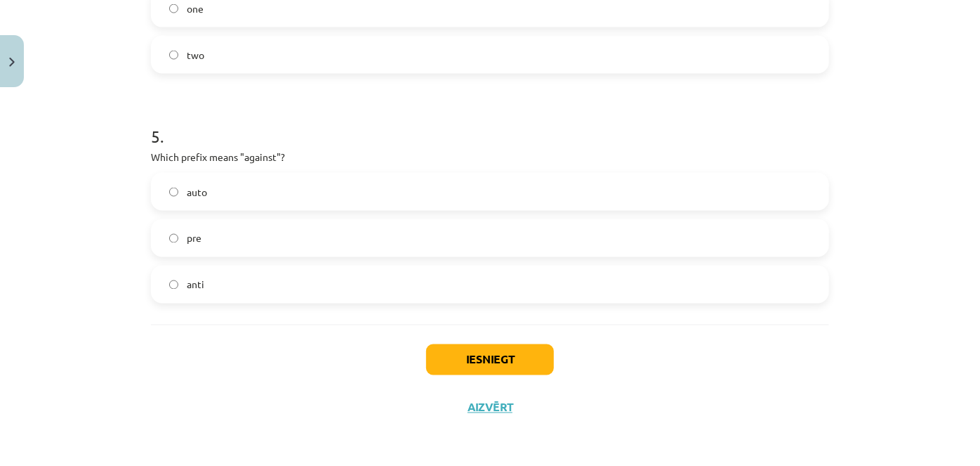  What do you see at coordinates (196, 192) in the screenshot?
I see `span: auto` at bounding box center [196, 192].